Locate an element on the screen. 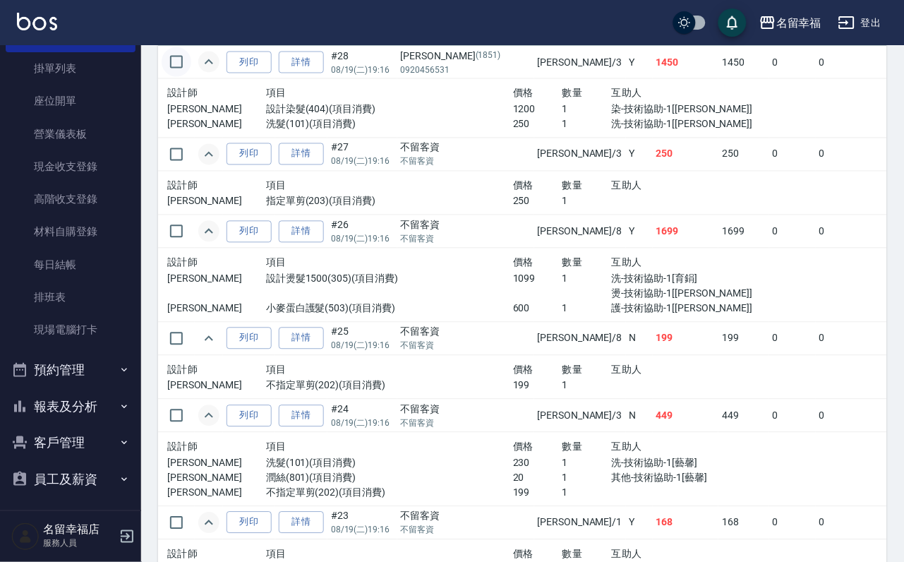  p: 不指定單剪(202)(項目消費) is located at coordinates (390, 493).